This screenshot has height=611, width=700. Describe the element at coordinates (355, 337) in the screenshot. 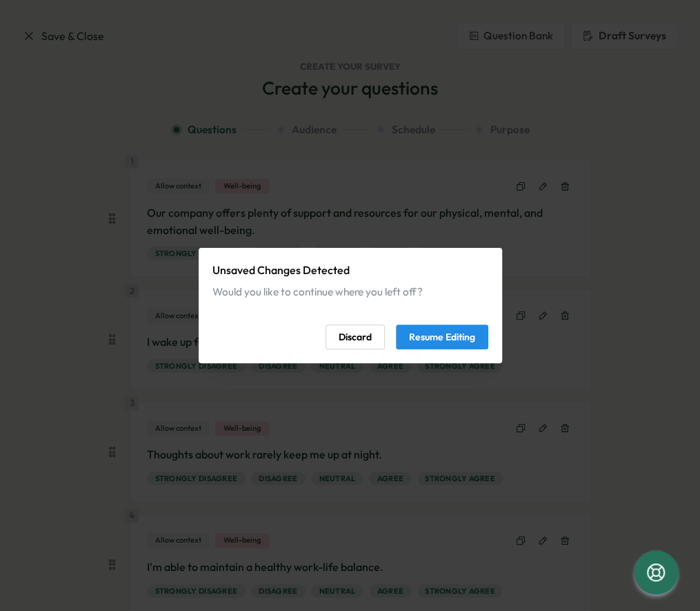

I see `span: Discard` at that location.